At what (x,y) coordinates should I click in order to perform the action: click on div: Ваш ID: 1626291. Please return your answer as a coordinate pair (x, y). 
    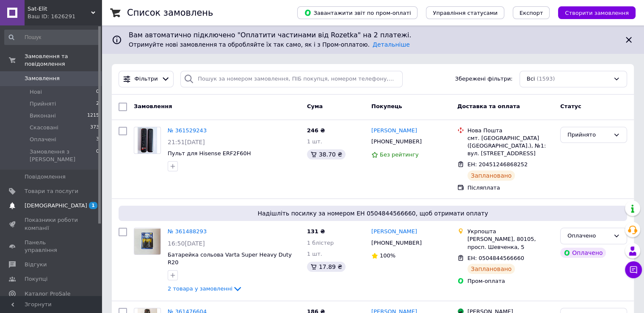
    Looking at the image, I should click on (65, 17).